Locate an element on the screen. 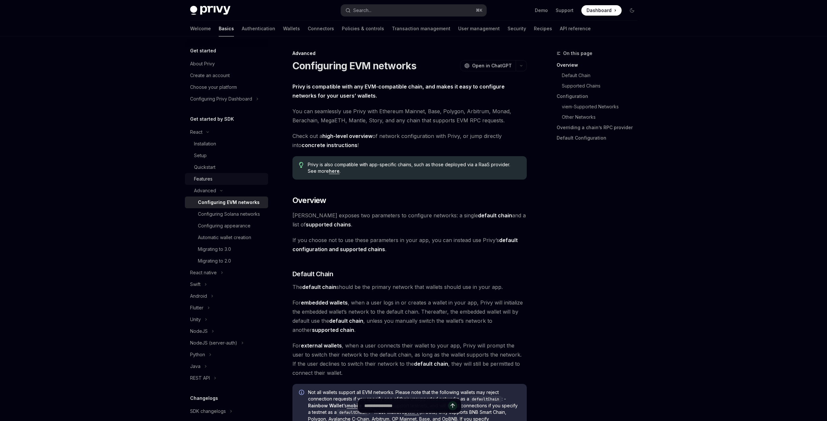  a: supported chains is located at coordinates (328, 224).